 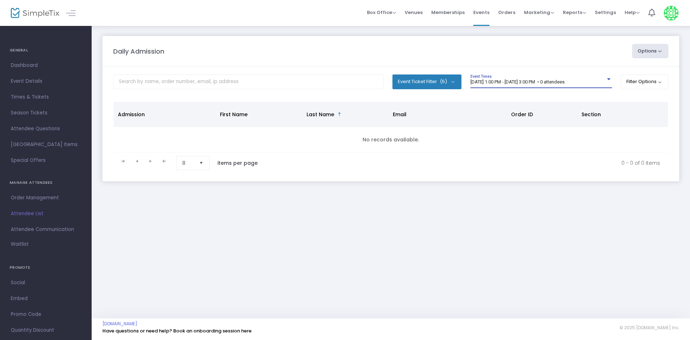 What do you see at coordinates (46, 213) in the screenshot?
I see `span: Attendee List` at bounding box center [46, 213].